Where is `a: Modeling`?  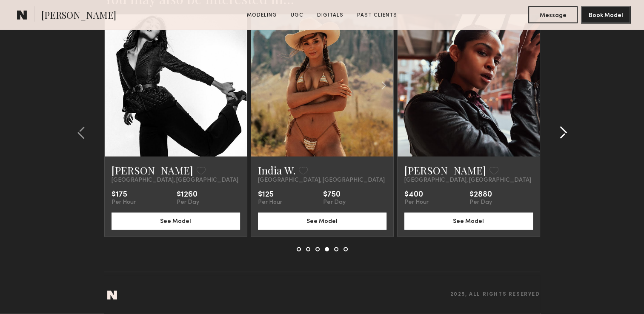 a: Modeling is located at coordinates (262, 15).